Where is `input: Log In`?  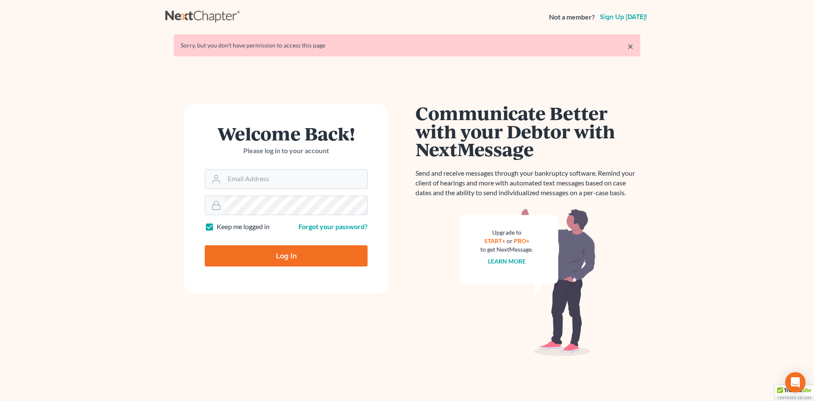 input: Log In is located at coordinates (286, 256).